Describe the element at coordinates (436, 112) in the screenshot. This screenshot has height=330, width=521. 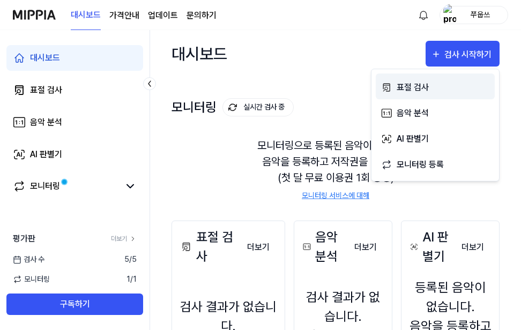
I see `button: 음악 분석` at that location.